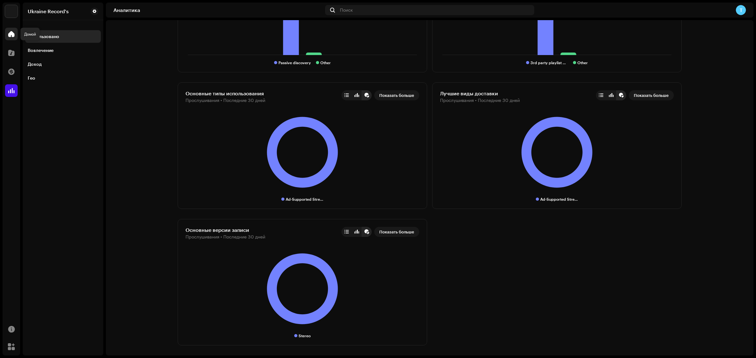  I want to click on div: Лучшие виды доставки, so click(480, 94).